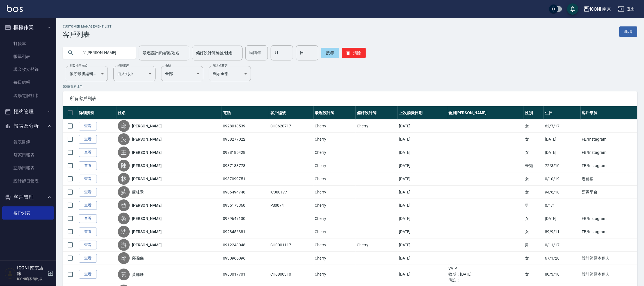 The height and width of the screenshot is (286, 644). I want to click on td: 89/9/11, so click(562, 232).